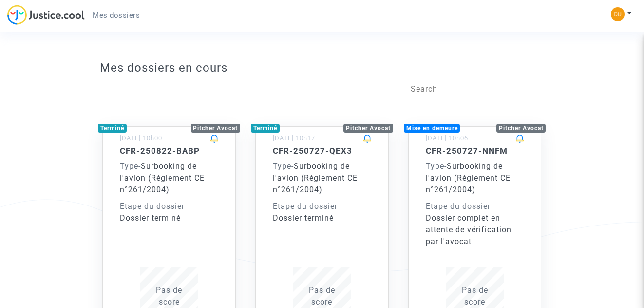 The height and width of the screenshot is (308, 644). I want to click on span: Mes dossiers, so click(116, 15).